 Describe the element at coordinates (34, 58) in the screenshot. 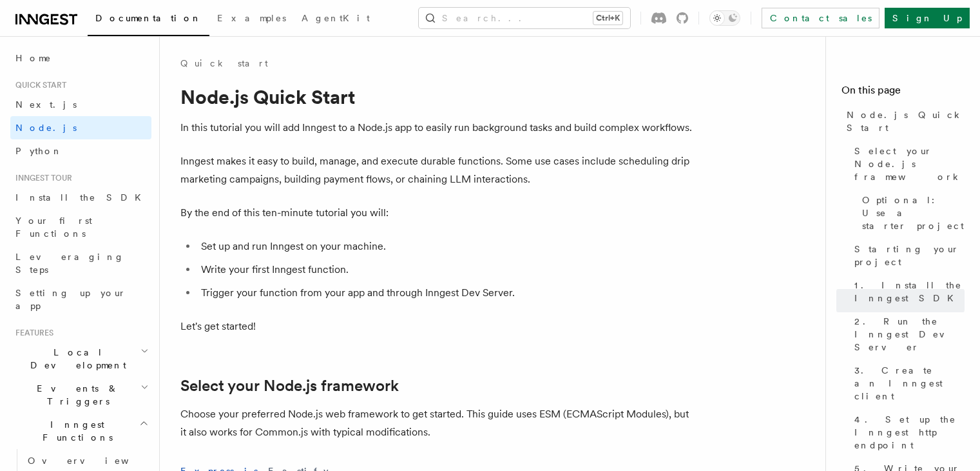

I see `span: Home` at that location.